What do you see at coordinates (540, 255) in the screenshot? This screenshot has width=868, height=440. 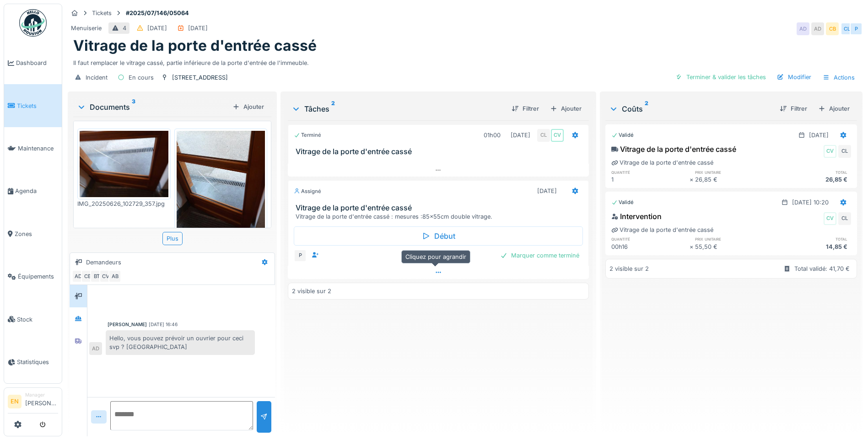 I see `div: Marquer comme terminé` at bounding box center [540, 255].